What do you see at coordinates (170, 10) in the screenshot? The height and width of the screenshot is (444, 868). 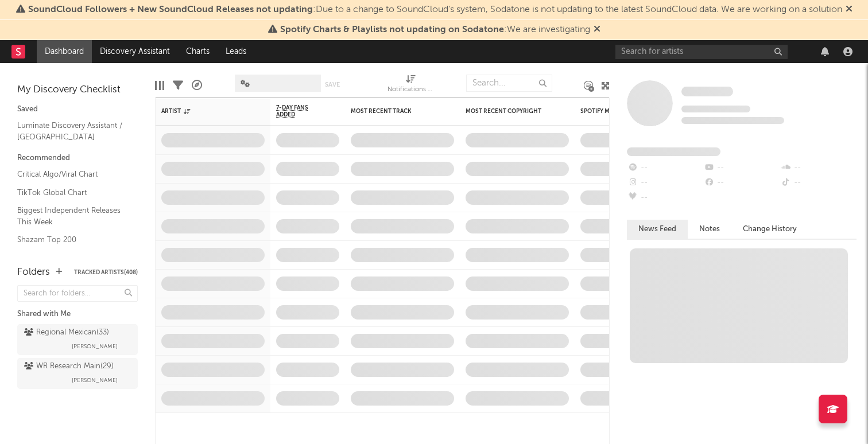 I see `span: SoundCloud Followers + New SoundCloud Releases not updating` at bounding box center [170, 10].